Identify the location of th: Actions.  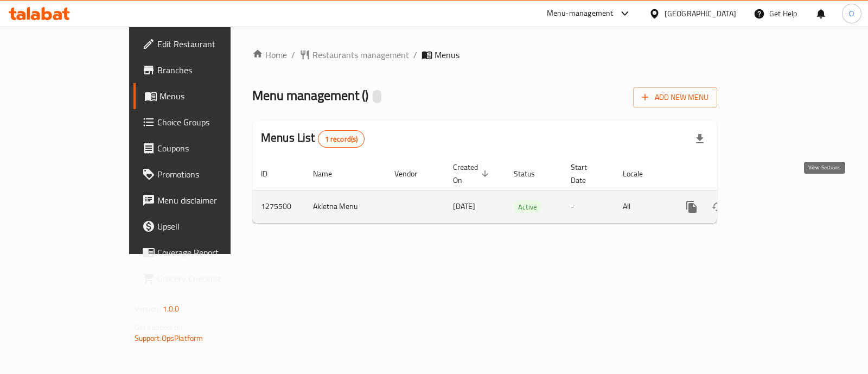
(731, 174).